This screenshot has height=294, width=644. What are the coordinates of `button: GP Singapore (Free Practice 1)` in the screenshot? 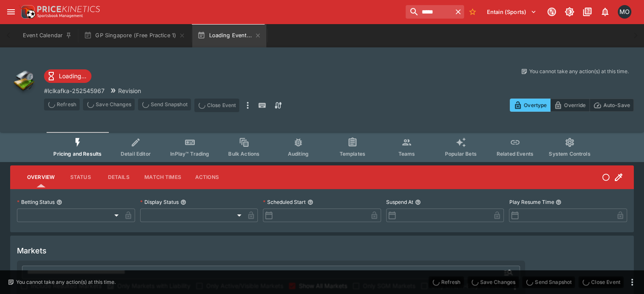 It's located at (135, 36).